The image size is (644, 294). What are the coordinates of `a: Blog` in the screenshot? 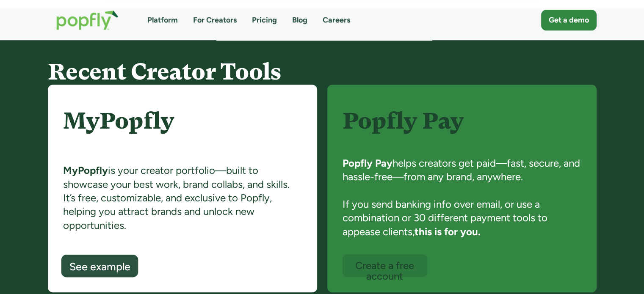 It's located at (300, 20).